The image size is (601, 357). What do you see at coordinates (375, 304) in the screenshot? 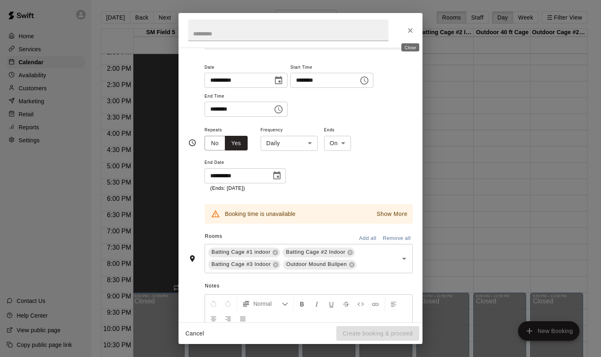
I see `button: Insert Link` at bounding box center [375, 304].